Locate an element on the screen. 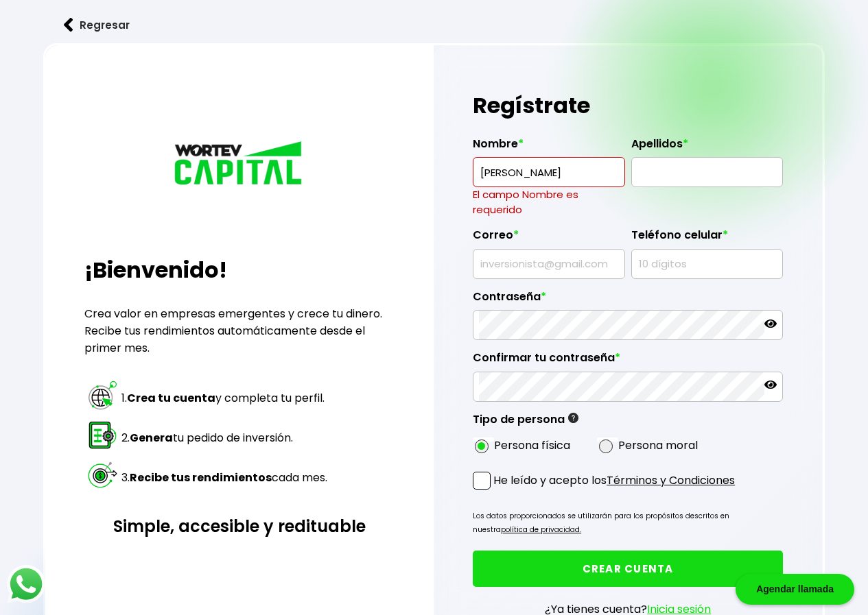  strong: Genera is located at coordinates (151, 437).